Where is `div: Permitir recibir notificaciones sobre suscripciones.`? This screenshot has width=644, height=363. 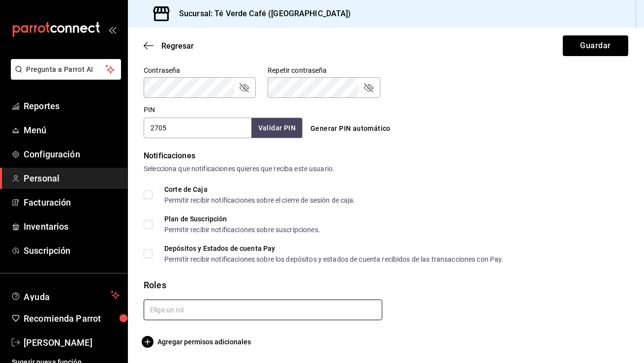
div: Permitir recibir notificaciones sobre suscripciones. is located at coordinates (242, 230).